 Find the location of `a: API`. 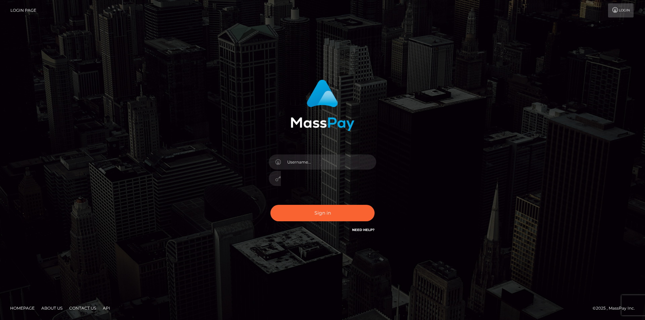

a: API is located at coordinates (107, 308).